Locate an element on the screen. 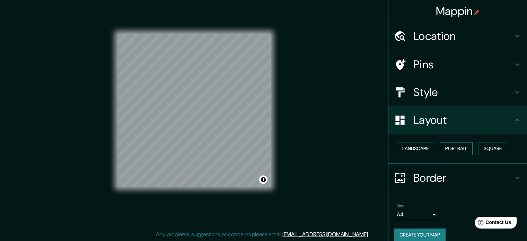 The width and height of the screenshot is (527, 241). h4: Layout is located at coordinates (463, 120).